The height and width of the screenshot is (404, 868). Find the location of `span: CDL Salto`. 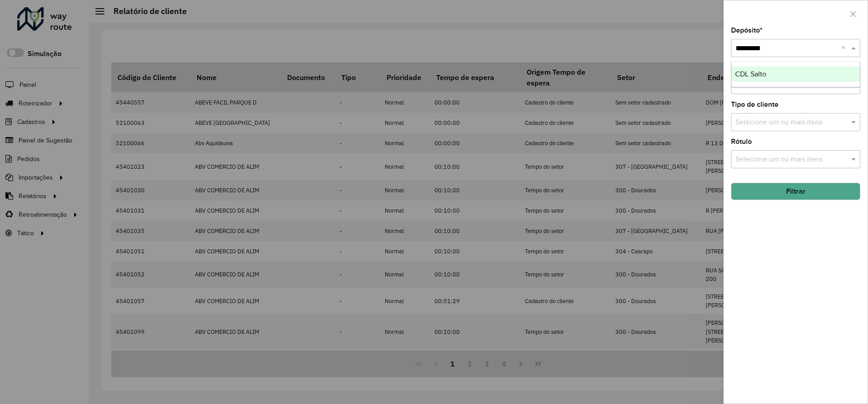

span: CDL Salto is located at coordinates (751, 74).